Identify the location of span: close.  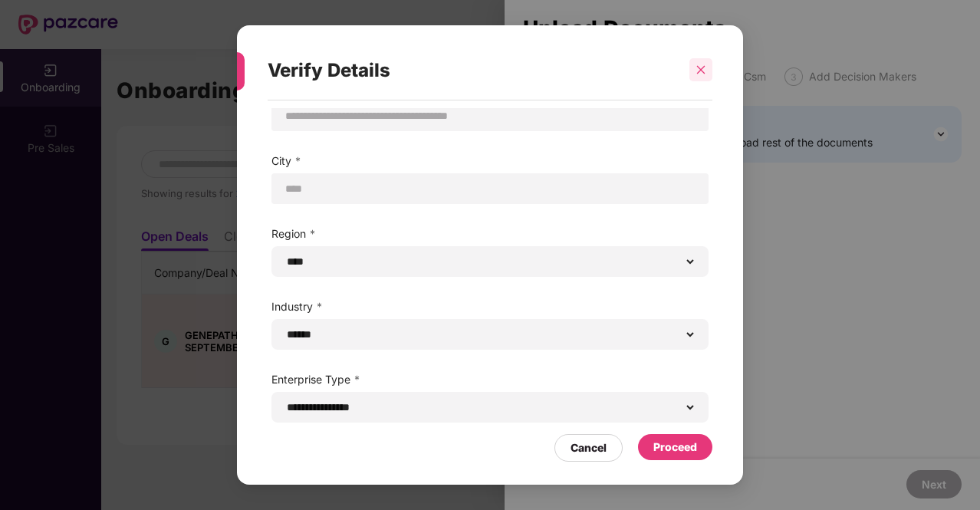
(701, 70).